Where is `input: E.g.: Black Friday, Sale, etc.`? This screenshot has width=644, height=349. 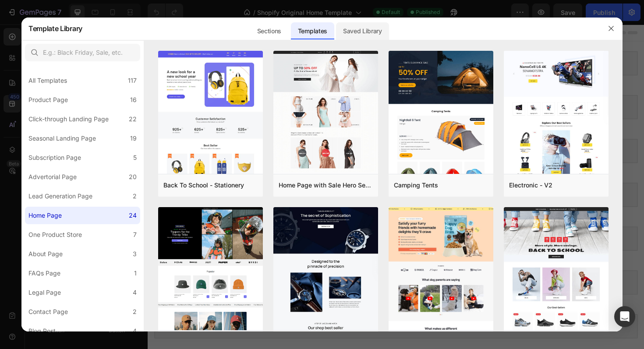
input: E.g.: Black Friday, Sale, etc. is located at coordinates (82, 52).